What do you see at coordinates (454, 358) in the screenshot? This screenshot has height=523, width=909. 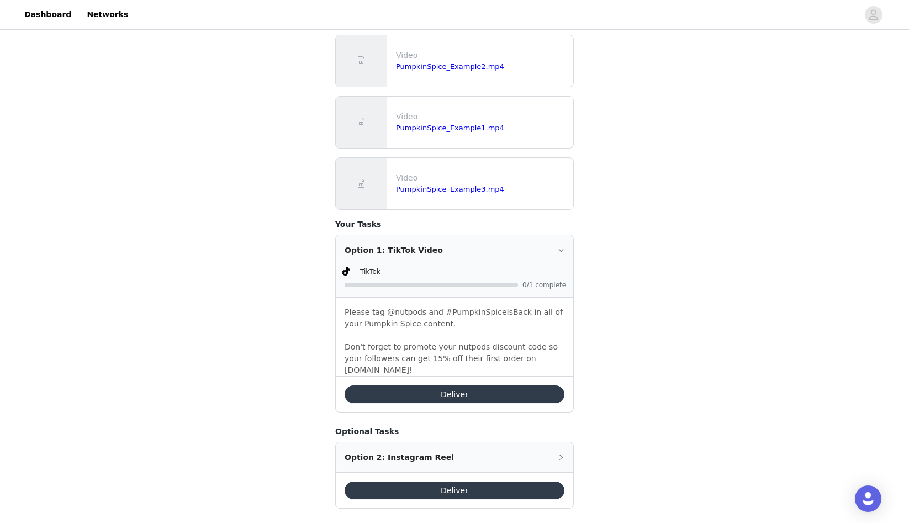 I see `p: Don't forget to promote your nutpods discount code so your followers can get 15% off their first ...` at bounding box center [454, 358].